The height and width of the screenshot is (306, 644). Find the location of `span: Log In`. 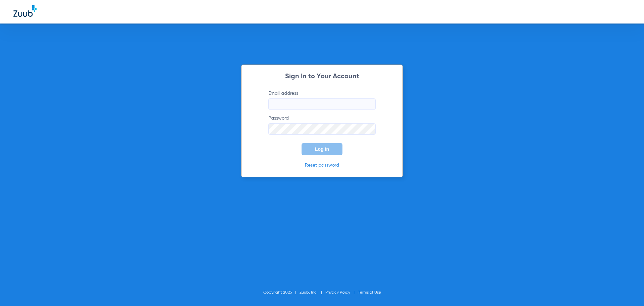

span: Log In is located at coordinates (322, 149).